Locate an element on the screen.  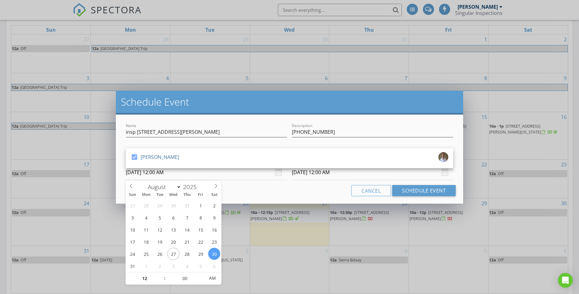
span: July 28, 2025 is located at coordinates (146, 205).